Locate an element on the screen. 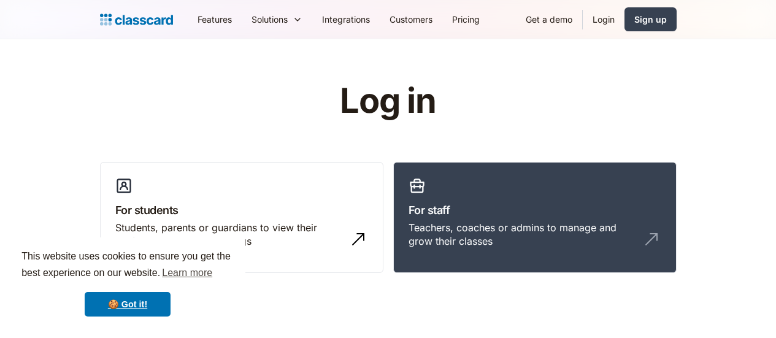 Image resolution: width=776 pixels, height=338 pixels. a: home is located at coordinates (136, 20).